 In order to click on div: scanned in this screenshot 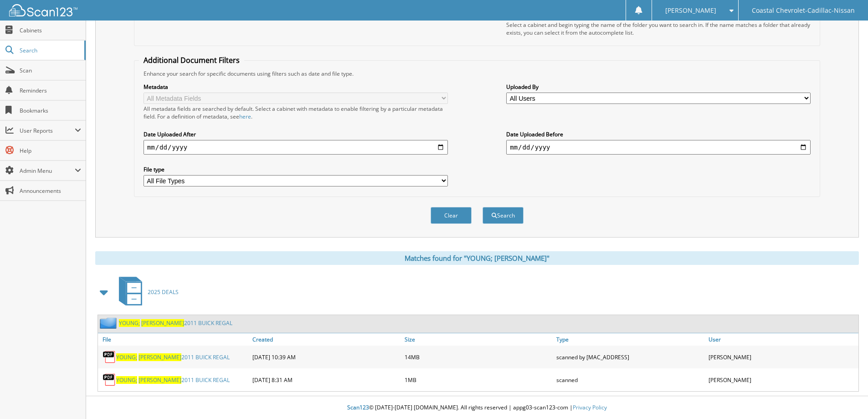, I will do `click(630, 380)`.